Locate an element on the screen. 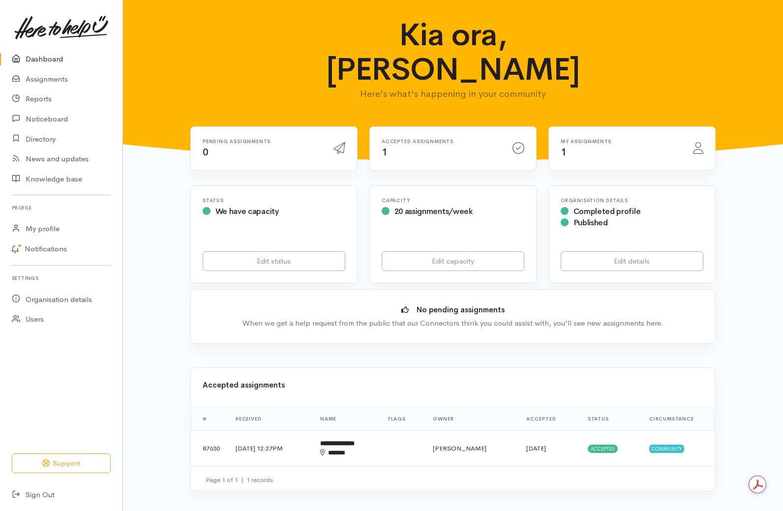 This screenshot has width=783, height=511. span: Accepted is located at coordinates (603, 449).